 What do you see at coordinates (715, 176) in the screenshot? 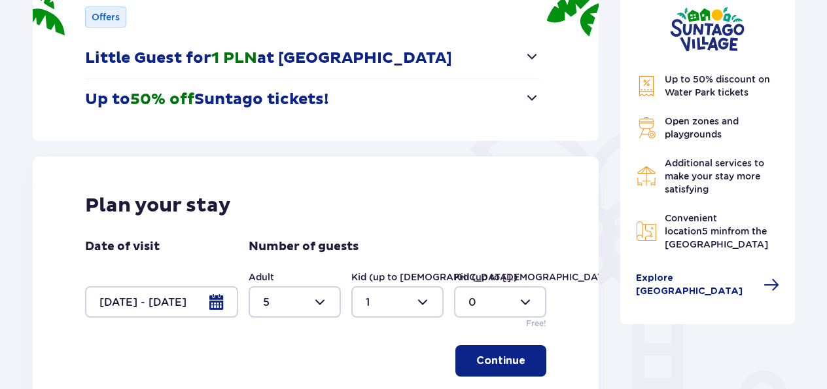
I see `span: Additional services to make your stay more satisfying` at bounding box center [715, 176].